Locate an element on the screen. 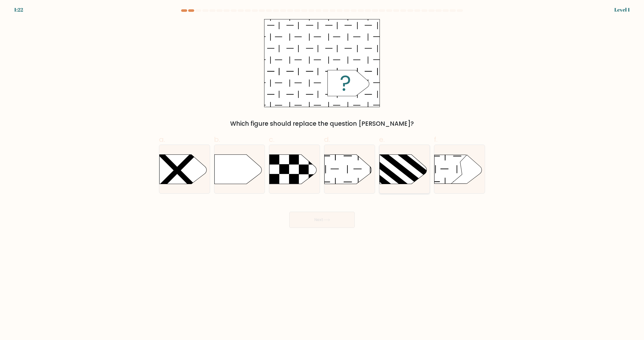 Image resolution: width=644 pixels, height=340 pixels. span: f. is located at coordinates (436, 139).